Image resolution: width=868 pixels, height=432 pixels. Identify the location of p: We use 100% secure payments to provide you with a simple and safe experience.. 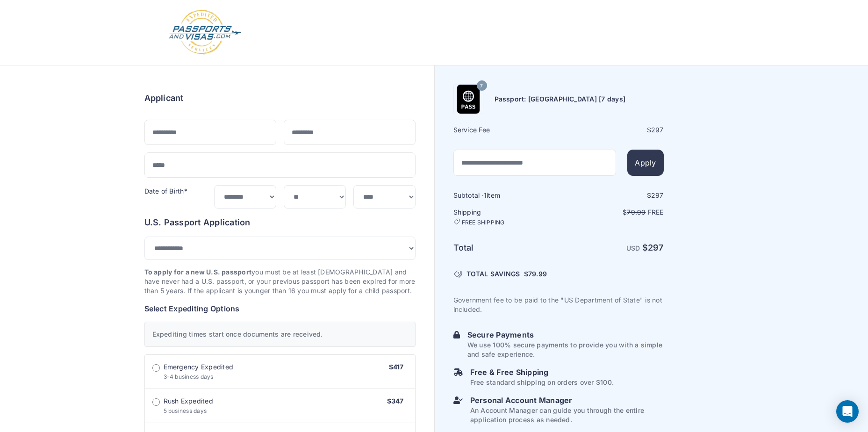
(566, 350).